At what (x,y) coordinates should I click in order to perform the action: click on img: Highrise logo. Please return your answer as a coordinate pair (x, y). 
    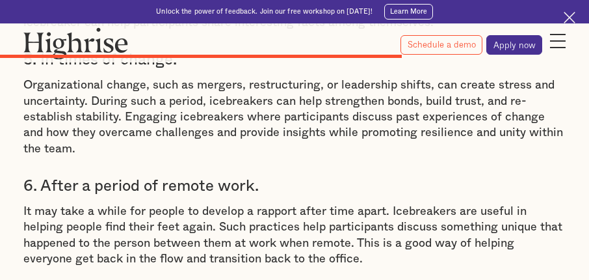
    Looking at the image, I should click on (75, 43).